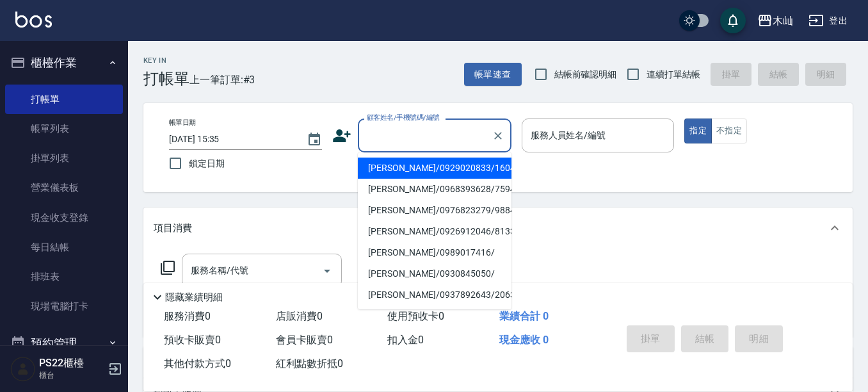 This screenshot has height=392, width=868. What do you see at coordinates (167, 79) in the screenshot?
I see `h3: 打帳單` at bounding box center [167, 79].